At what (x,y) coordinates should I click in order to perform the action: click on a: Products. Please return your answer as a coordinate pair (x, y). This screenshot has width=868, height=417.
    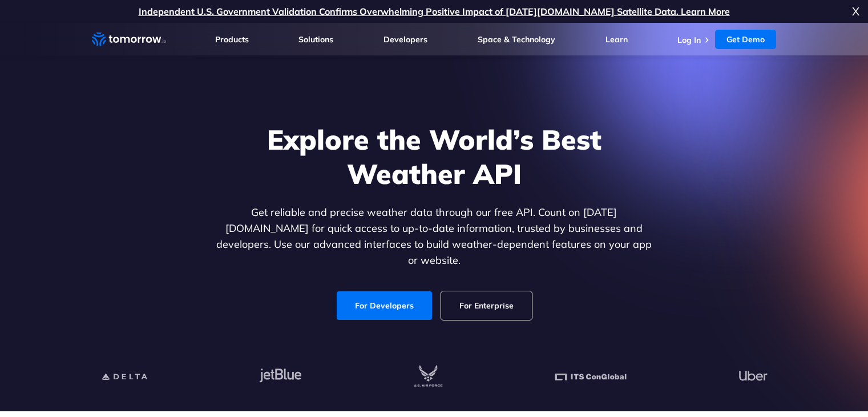
    Looking at the image, I should click on (232, 40).